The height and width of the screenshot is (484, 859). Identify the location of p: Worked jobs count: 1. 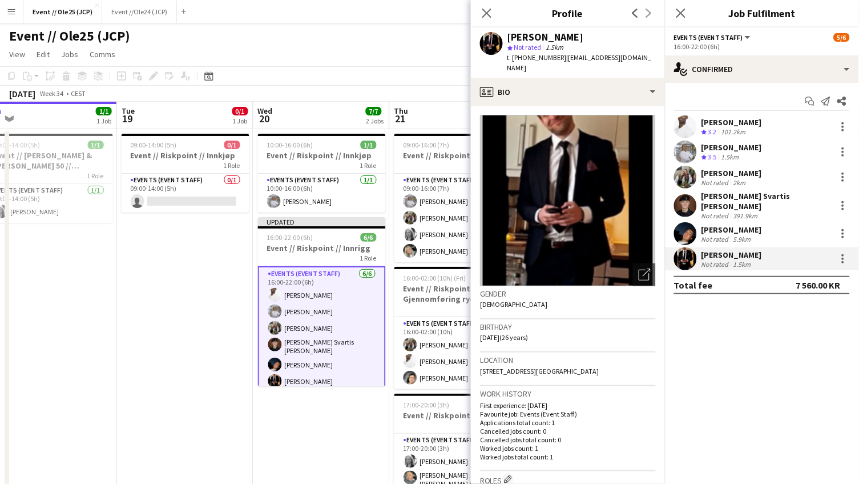
(568, 448).